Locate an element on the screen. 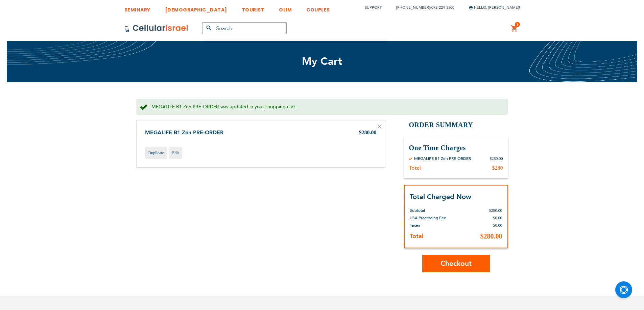 This screenshot has width=644, height=310. a: MEGALIFE B1 Zen PRE-ORDER is located at coordinates (184, 133).